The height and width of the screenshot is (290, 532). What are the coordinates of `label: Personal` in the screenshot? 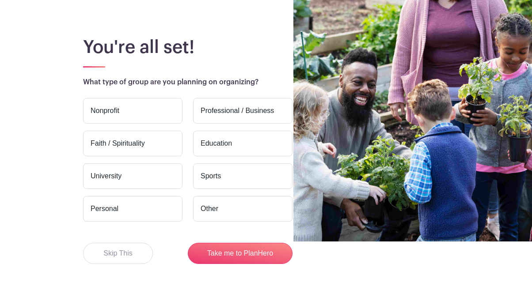 It's located at (133, 209).